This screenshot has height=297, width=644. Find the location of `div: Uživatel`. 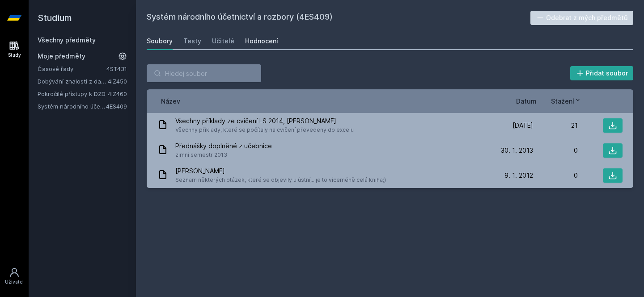

div: Uživatel is located at coordinates (14, 282).